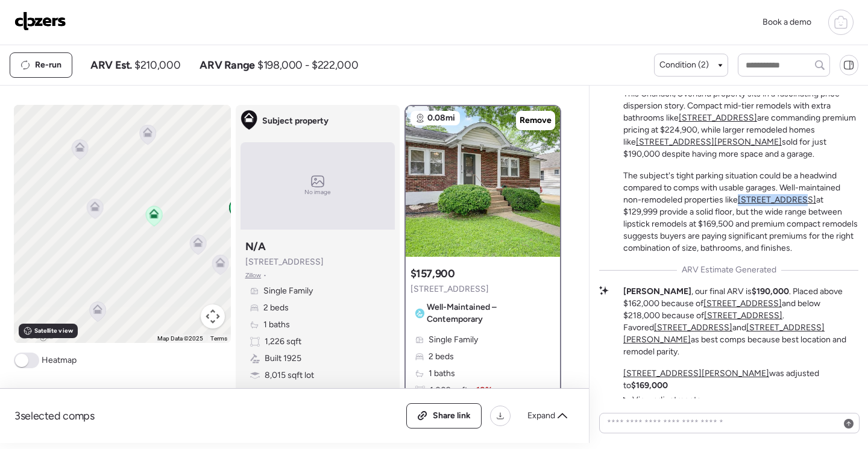 Image resolution: width=868 pixels, height=449 pixels. I want to click on img: Logo, so click(40, 21).